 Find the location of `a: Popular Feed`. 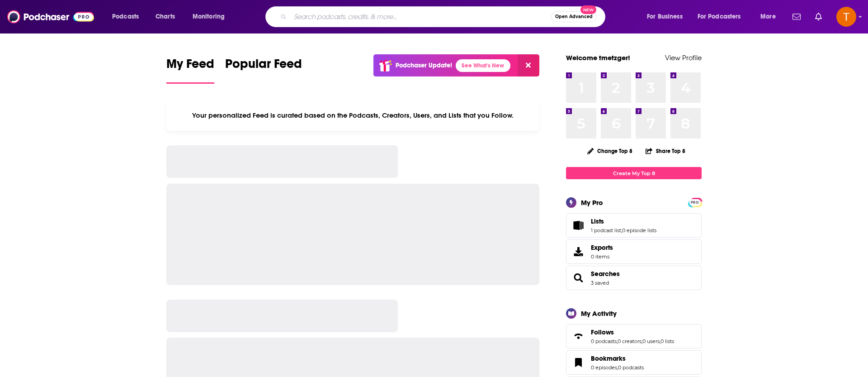

a: Popular Feed is located at coordinates (263, 70).